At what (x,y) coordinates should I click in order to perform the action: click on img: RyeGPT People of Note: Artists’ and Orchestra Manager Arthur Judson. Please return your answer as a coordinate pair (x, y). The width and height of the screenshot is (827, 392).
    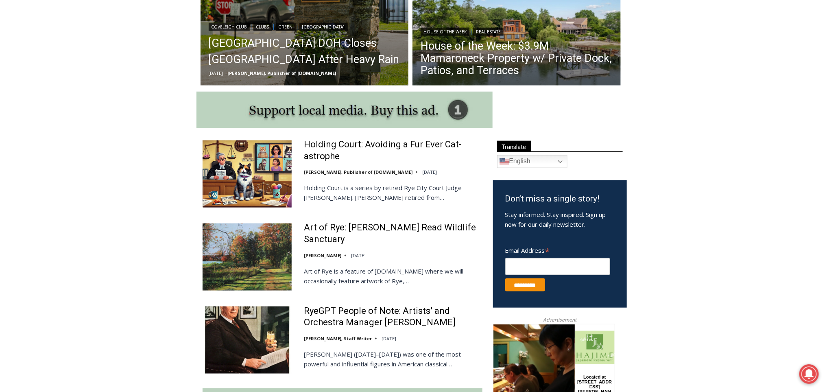
    Looking at the image, I should click on (247, 340).